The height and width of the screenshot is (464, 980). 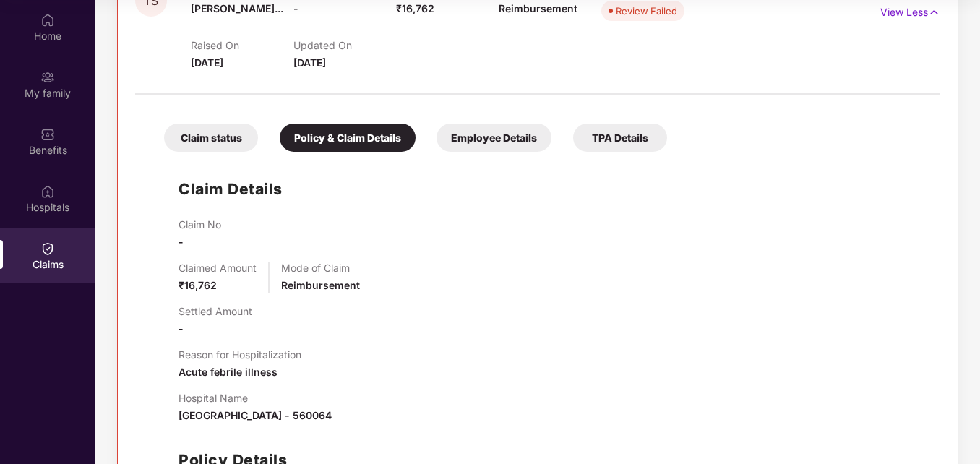 What do you see at coordinates (48, 191) in the screenshot?
I see `img: svg+xml;base64,PHN2ZyBpZD0iSG9zcGl0YWxzIiB4bWxucz0iaHR0cDovL3d3dy53My5vcmcvMjAwMC9zdmciIHdpZHRoPS...` at bounding box center [48, 191].